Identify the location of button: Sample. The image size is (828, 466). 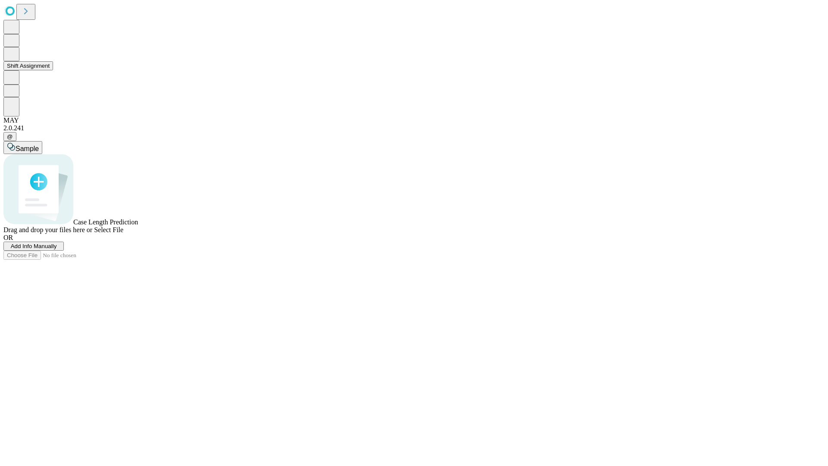
(23, 148).